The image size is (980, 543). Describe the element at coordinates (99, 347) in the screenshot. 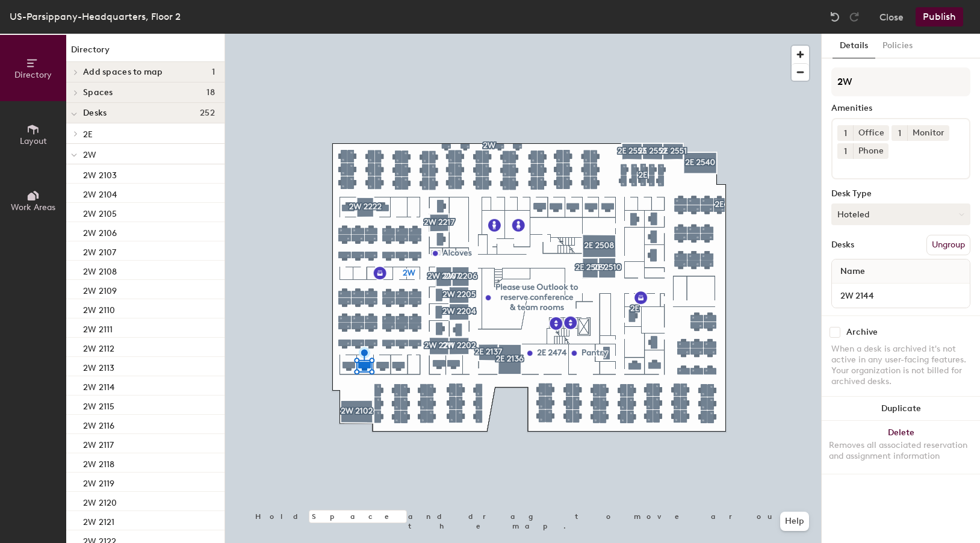

I see `p: 2W 2112` at that location.